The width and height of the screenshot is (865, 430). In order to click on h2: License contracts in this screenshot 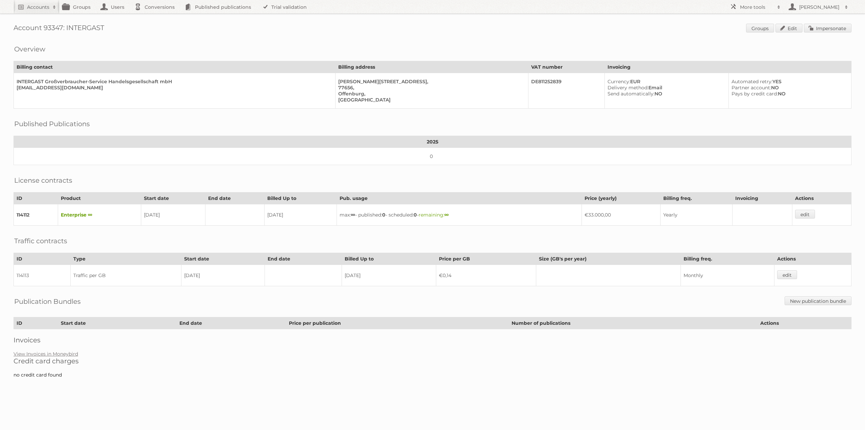, I will do `click(43, 180)`.